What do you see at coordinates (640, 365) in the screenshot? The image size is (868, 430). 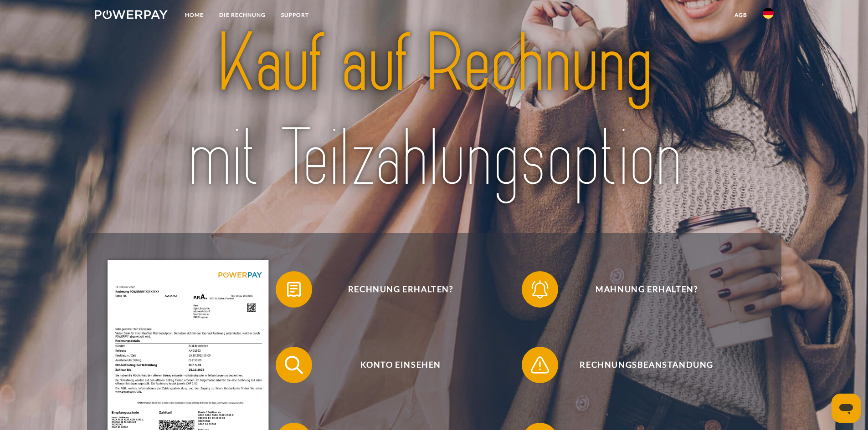 I see `a: Rechnungsbeanstandung` at bounding box center [640, 365].